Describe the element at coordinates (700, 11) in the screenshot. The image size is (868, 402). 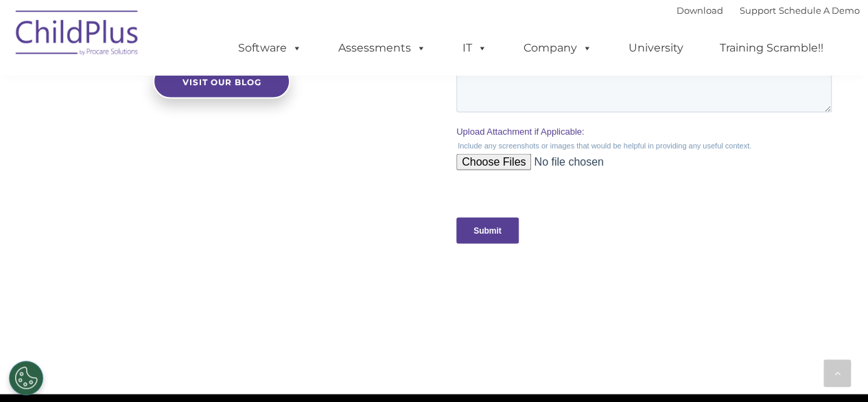
I see `a: Download` at that location.